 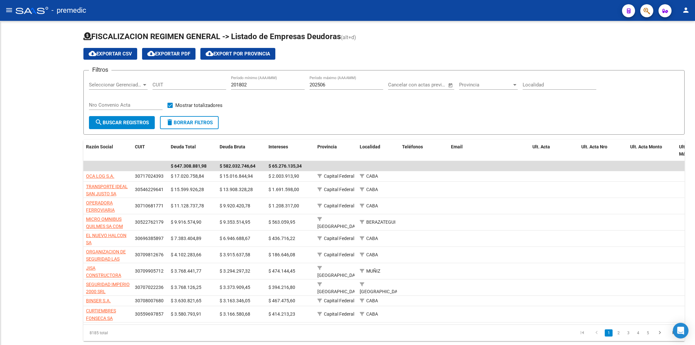 I want to click on span: $ 414.213,23, so click(x=282, y=314).